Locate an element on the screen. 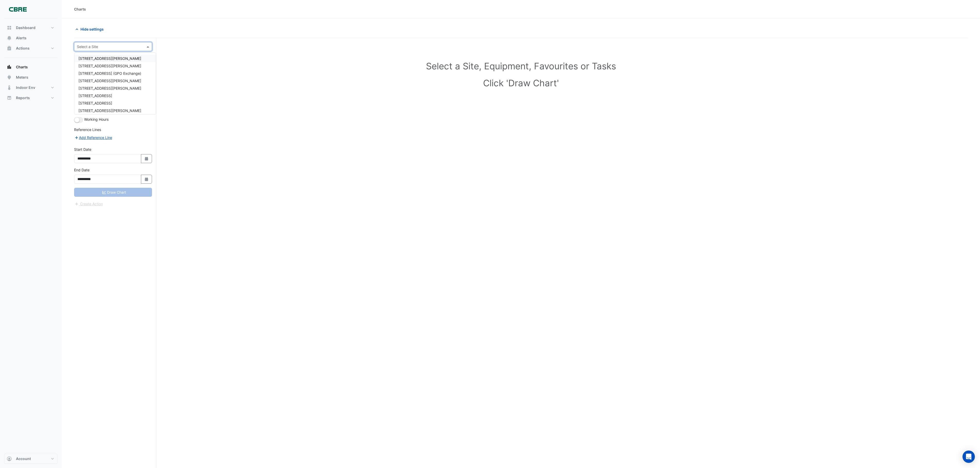 The image size is (980, 468). button: Indoor Env is located at coordinates (31, 87).